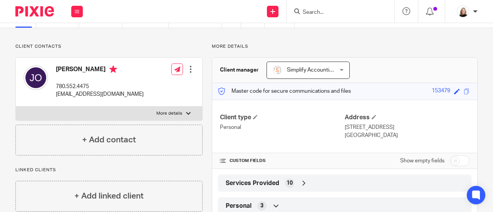  What do you see at coordinates (463, 12) in the screenshot?
I see `img: Screenshot%202023-11-02%20134555.png` at bounding box center [463, 12].